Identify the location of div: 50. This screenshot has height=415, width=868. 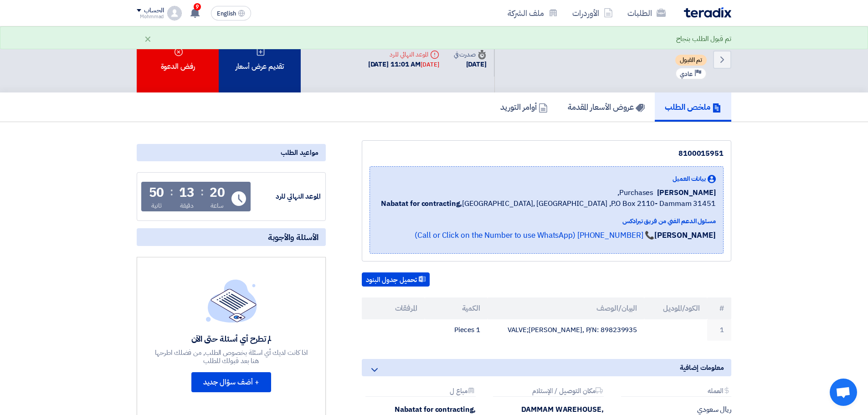
(157, 193).